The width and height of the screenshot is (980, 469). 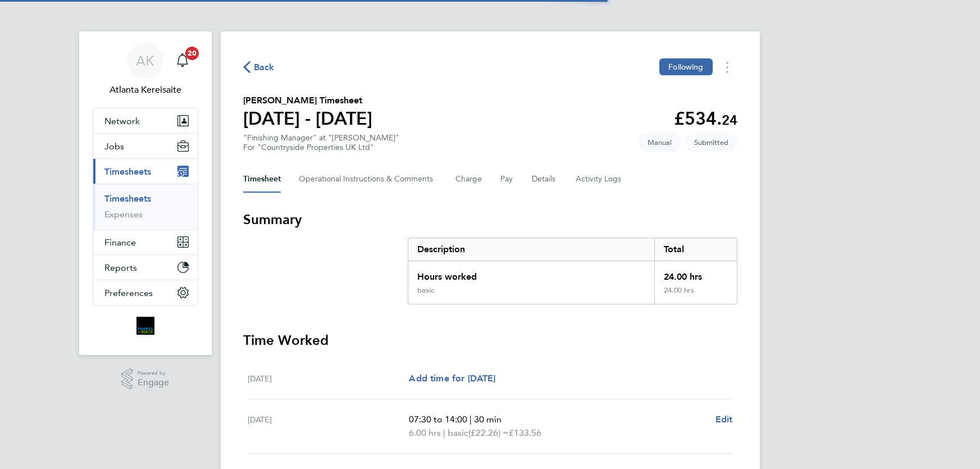 What do you see at coordinates (122, 120) in the screenshot?
I see `span: Network` at bounding box center [122, 120].